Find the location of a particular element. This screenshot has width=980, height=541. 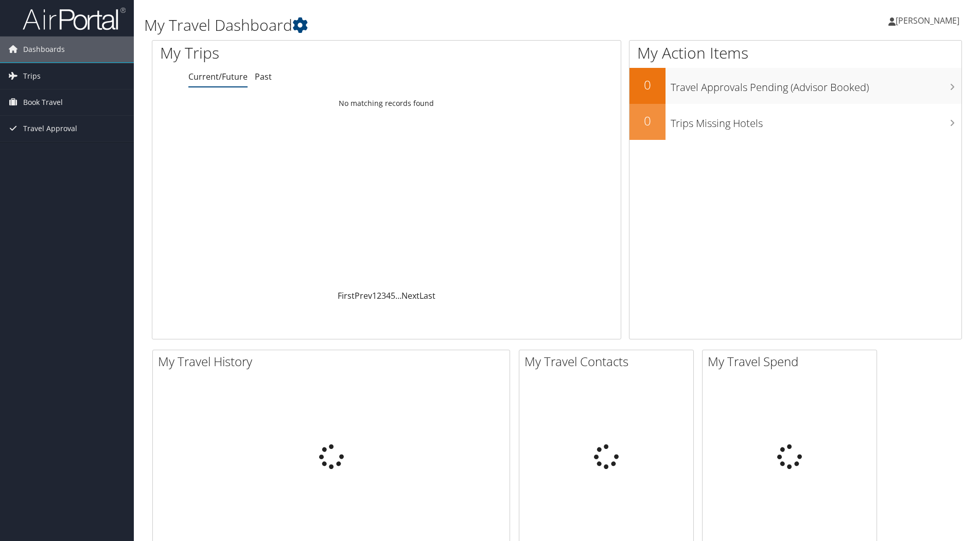

span: Travel Approval is located at coordinates (50, 129).